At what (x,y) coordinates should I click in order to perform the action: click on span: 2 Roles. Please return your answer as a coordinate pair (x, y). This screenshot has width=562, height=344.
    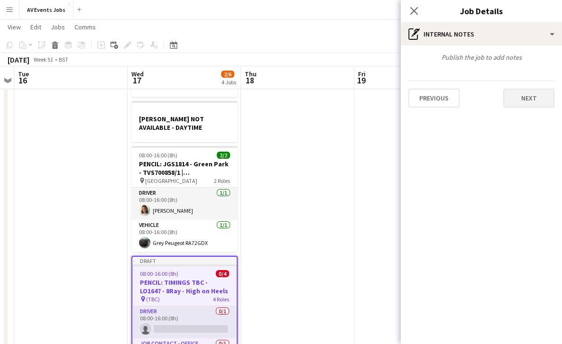
    Looking at the image, I should click on (222, 181).